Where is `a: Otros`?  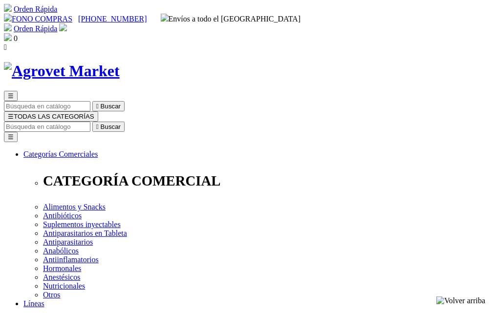
a: Otros is located at coordinates (52, 294).